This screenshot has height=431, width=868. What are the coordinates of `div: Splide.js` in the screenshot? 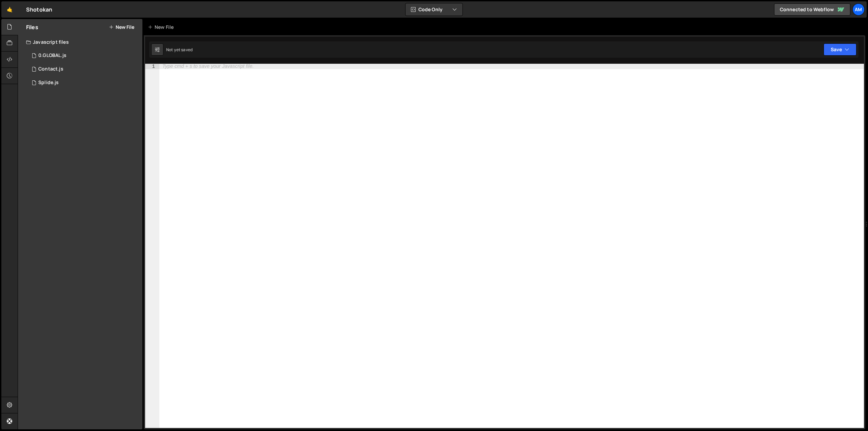 It's located at (48, 82).